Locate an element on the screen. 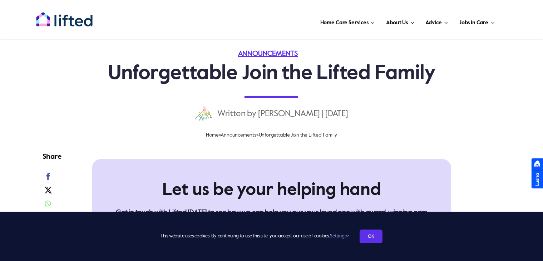 The height and width of the screenshot is (261, 543). nav: Breadcrumb is located at coordinates (272, 135).